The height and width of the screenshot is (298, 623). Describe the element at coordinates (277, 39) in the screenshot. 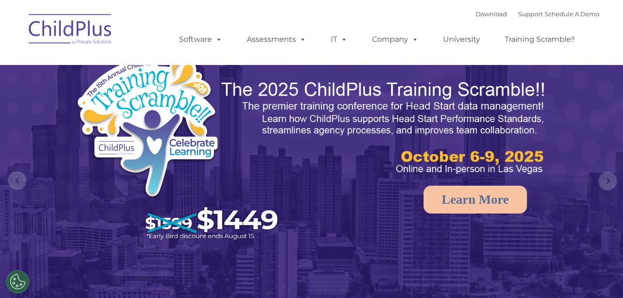

I see `a: Assessments` at that location.